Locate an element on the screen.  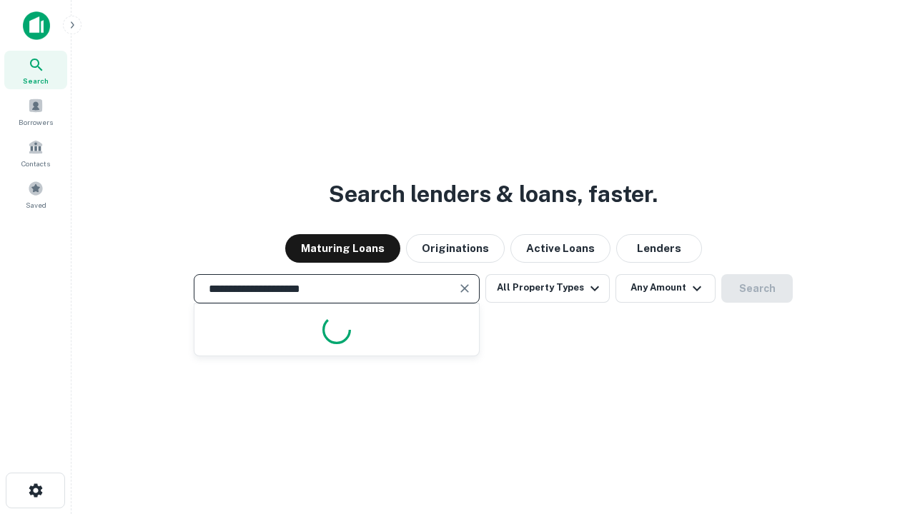
a: Search is located at coordinates (36, 70).